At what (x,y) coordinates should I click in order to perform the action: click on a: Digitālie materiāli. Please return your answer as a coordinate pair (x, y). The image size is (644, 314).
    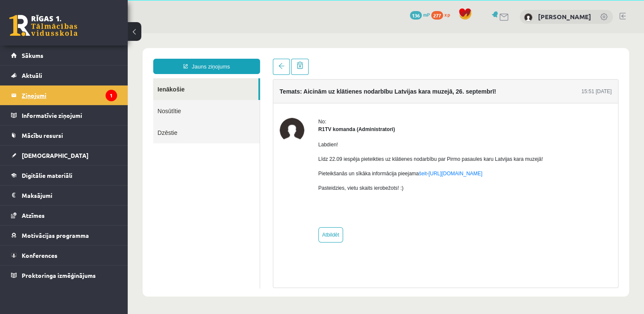
    Looking at the image, I should click on (64, 175).